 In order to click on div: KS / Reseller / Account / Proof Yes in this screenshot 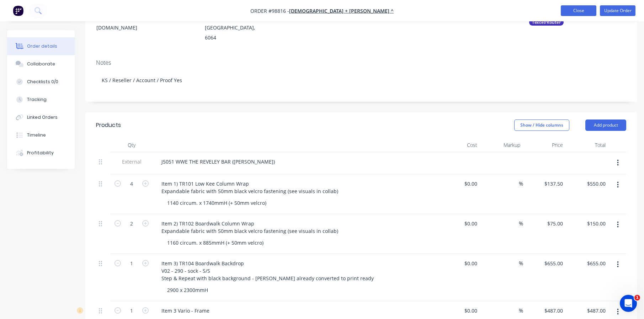, I will do `click(361, 80)`.